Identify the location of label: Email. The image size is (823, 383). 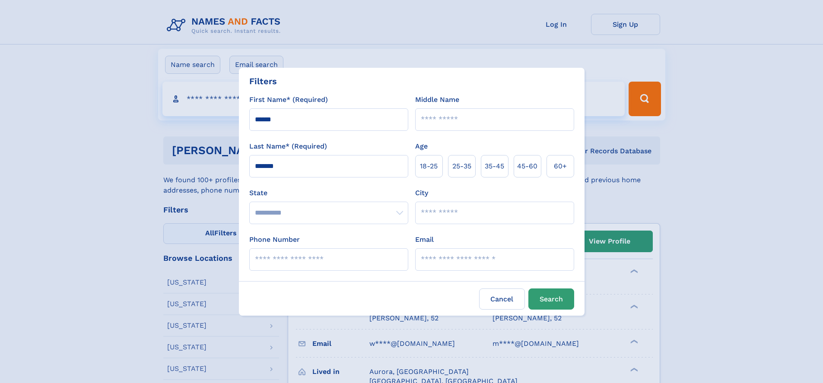
(424, 240).